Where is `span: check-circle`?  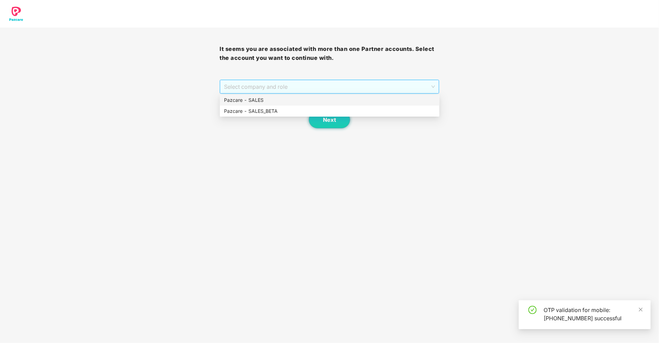
span: check-circle is located at coordinates (533, 310).